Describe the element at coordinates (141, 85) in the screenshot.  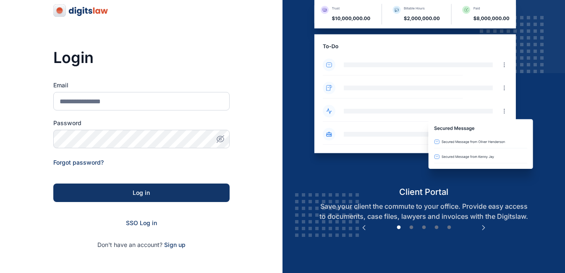
I see `label: Email` at that location.